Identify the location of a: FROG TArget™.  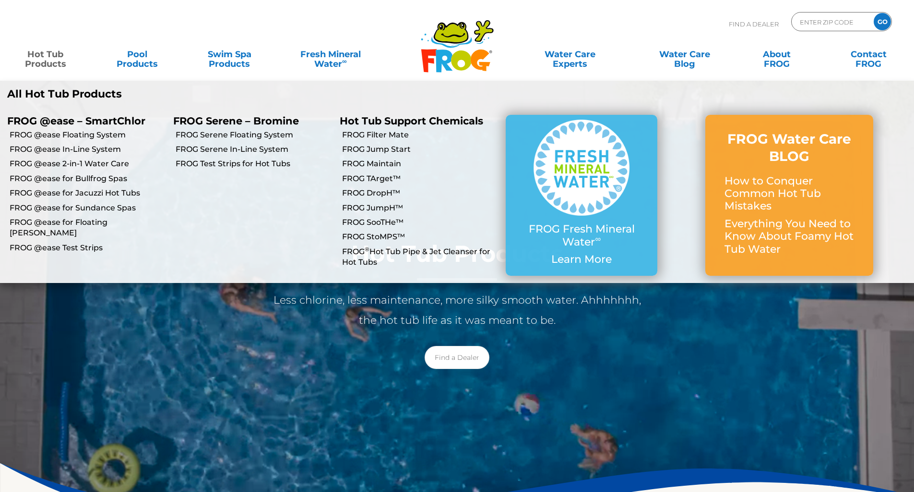
(421, 179).